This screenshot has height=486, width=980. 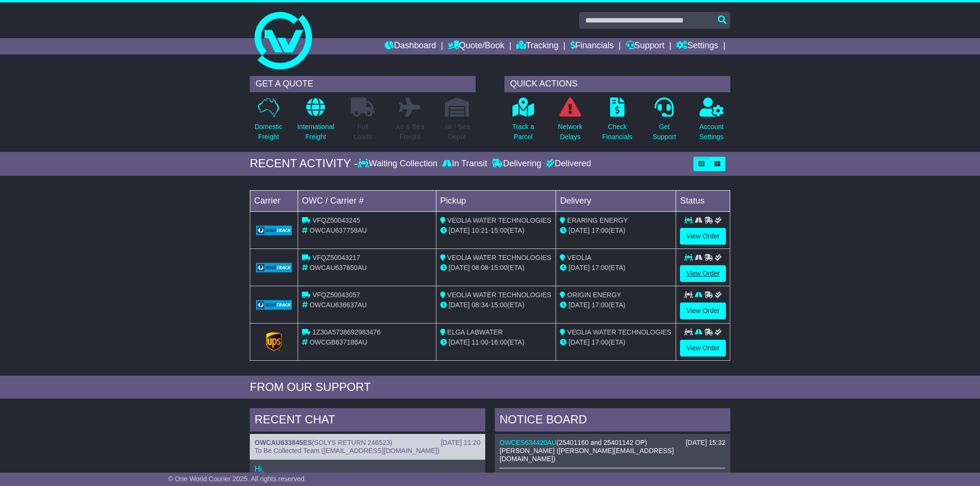 What do you see at coordinates (283, 442) in the screenshot?
I see `a: OWCAU633845ES` at bounding box center [283, 442].